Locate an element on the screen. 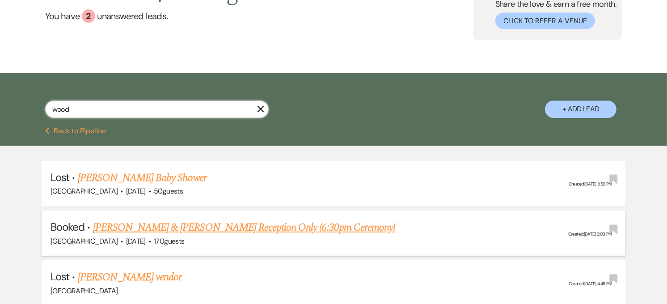  input: Search by name, event date, email address or phone number is located at coordinates (157, 109).